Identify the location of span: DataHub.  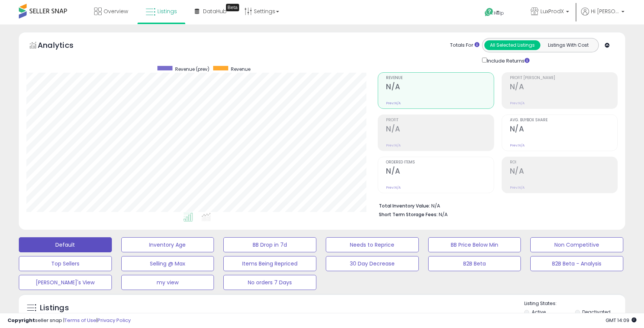
(215, 11).